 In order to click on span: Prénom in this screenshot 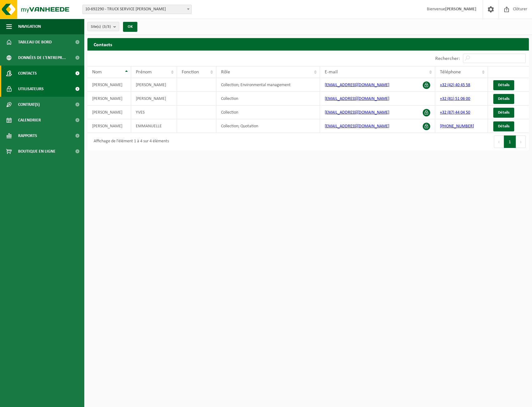, I will do `click(144, 72)`.